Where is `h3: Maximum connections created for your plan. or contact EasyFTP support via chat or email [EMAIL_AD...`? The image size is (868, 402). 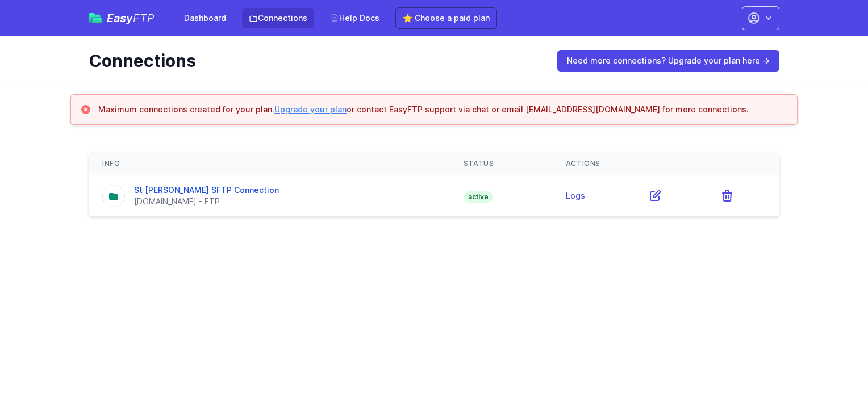
h3: Maximum connections created for your plan. or contact EasyFTP support via chat or email [EMAIL_AD... is located at coordinates (423, 109).